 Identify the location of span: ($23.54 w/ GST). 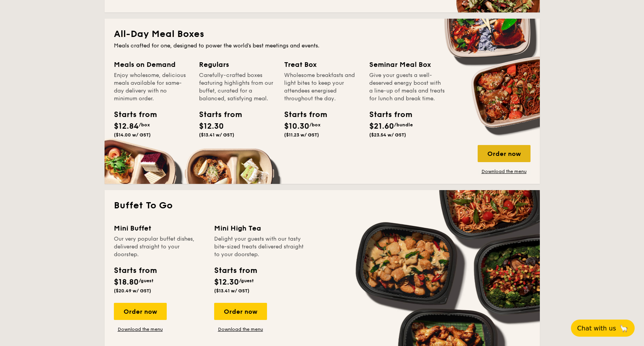
(387, 135).